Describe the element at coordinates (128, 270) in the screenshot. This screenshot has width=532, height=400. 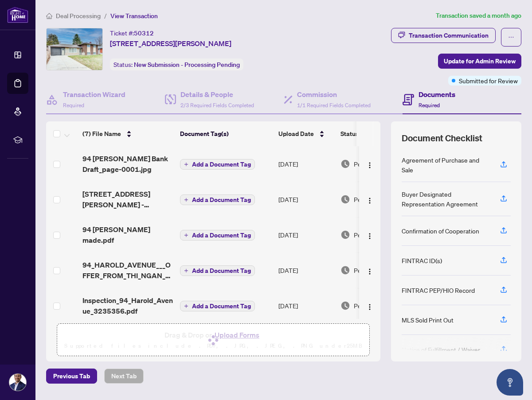
I see `span: 94_HAROLD_AVENUE___OFFER_FROM_THI_NGAN_DO__1_.pdf` at that location.